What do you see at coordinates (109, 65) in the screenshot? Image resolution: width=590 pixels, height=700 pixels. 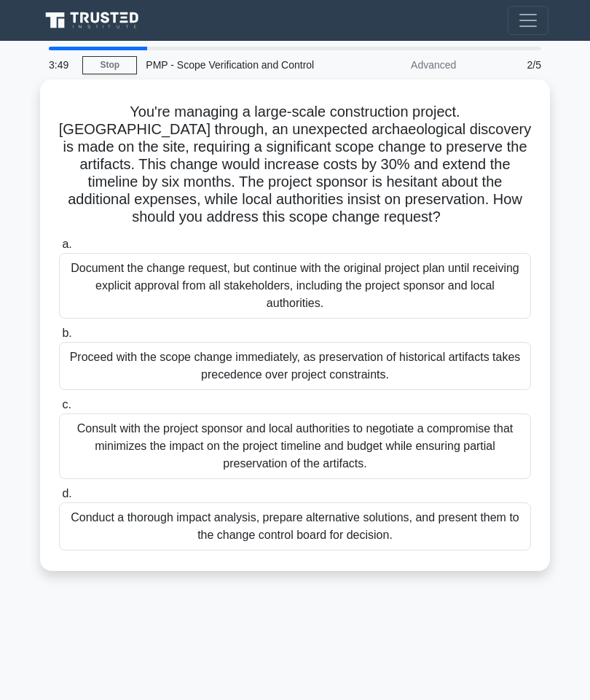 I see `a: Stop` at bounding box center [109, 65].